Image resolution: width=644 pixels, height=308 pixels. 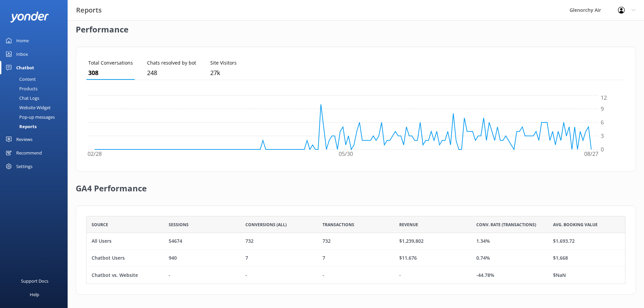 What do you see at coordinates (115, 275) in the screenshot?
I see `div: Chatbot vs. Website` at bounding box center [115, 275].